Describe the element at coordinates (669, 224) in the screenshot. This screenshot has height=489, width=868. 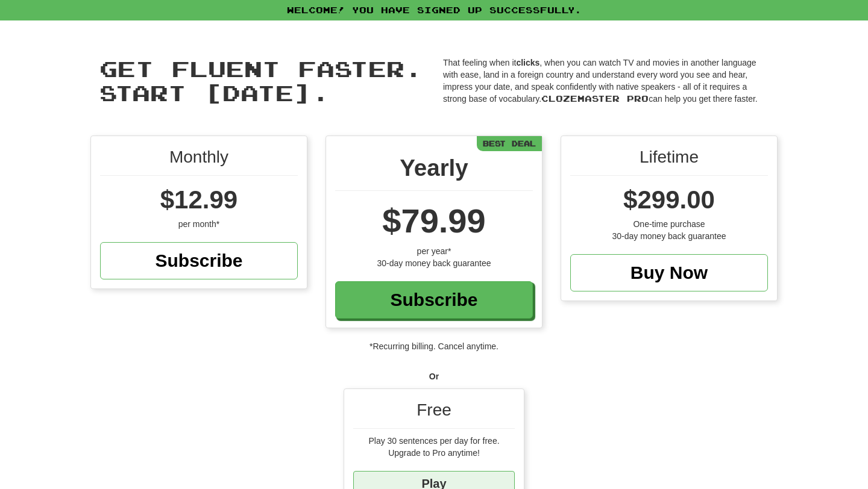
I see `div: One-time purchase` at that location.